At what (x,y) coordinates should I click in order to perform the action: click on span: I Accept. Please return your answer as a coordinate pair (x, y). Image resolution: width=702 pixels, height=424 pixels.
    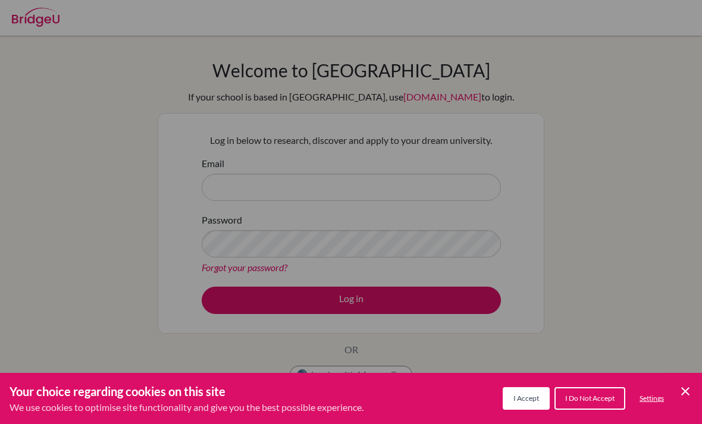
    Looking at the image, I should click on (526, 398).